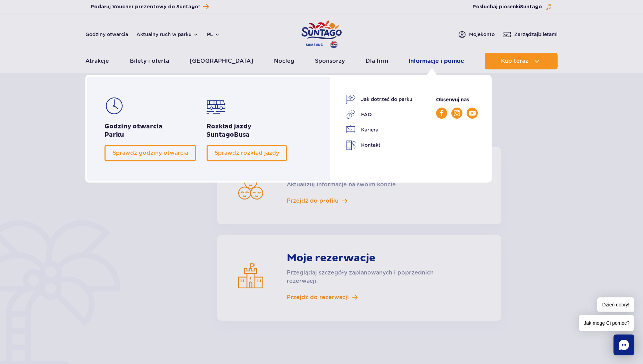 This screenshot has width=643, height=364. Describe the element at coordinates (247, 131) in the screenshot. I see `h2: Rozkład jazdy Busa` at that location.